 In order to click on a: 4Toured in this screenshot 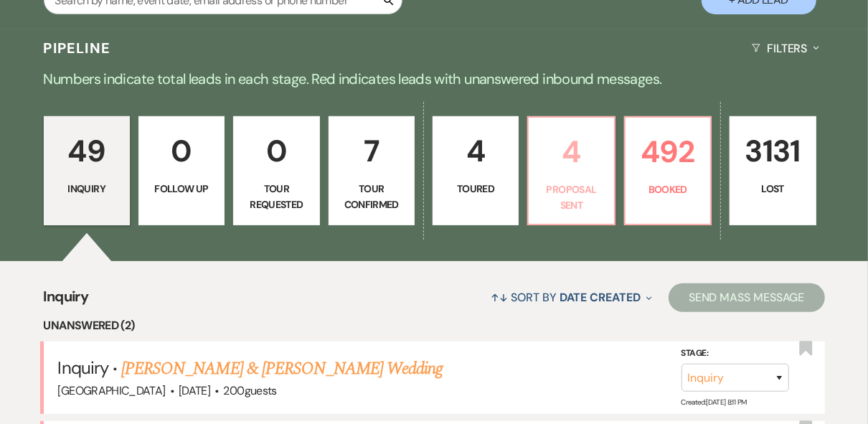, I will do `click(475, 171)`.